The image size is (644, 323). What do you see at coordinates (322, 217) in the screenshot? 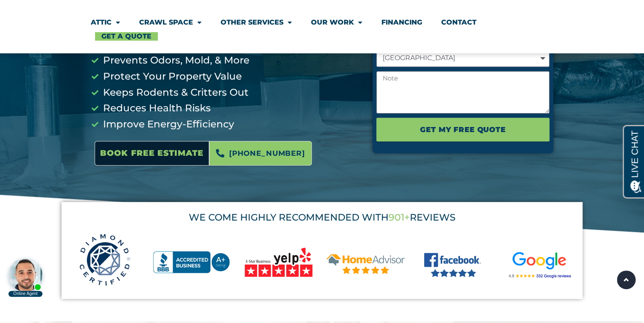
I see `div: WE COME HIGHLY RECOMMENDED WITH REVIEWS` at bounding box center [322, 217].